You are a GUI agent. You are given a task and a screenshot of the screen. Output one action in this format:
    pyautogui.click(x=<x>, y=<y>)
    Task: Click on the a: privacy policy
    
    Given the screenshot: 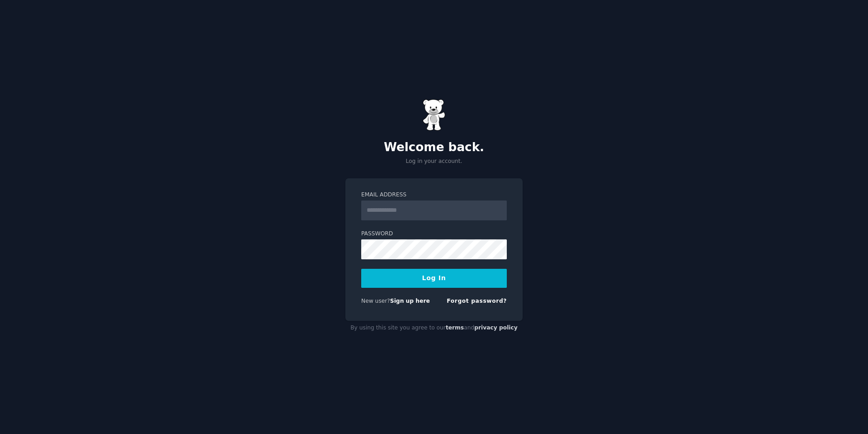 What is the action you would take?
    pyautogui.click(x=496, y=328)
    